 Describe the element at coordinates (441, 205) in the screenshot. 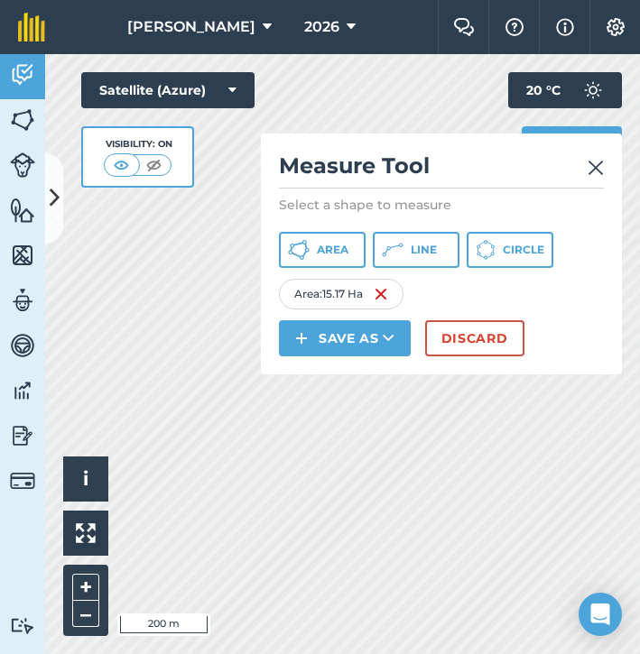

I see `p: Select a shape to measure` at that location.